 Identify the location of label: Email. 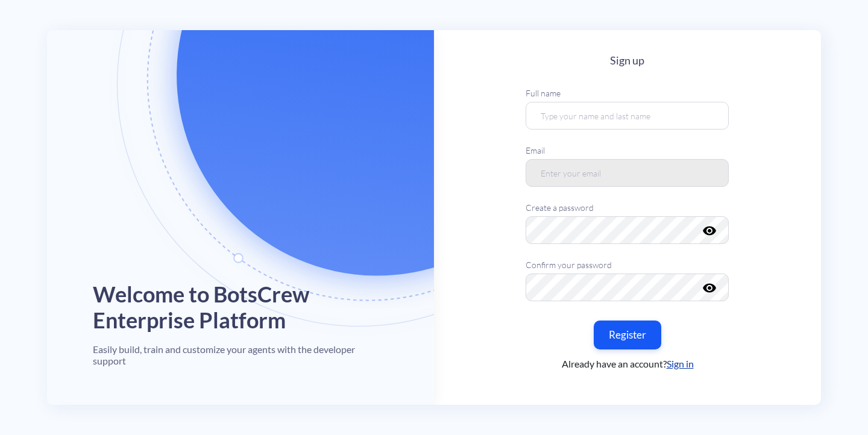
(627, 150).